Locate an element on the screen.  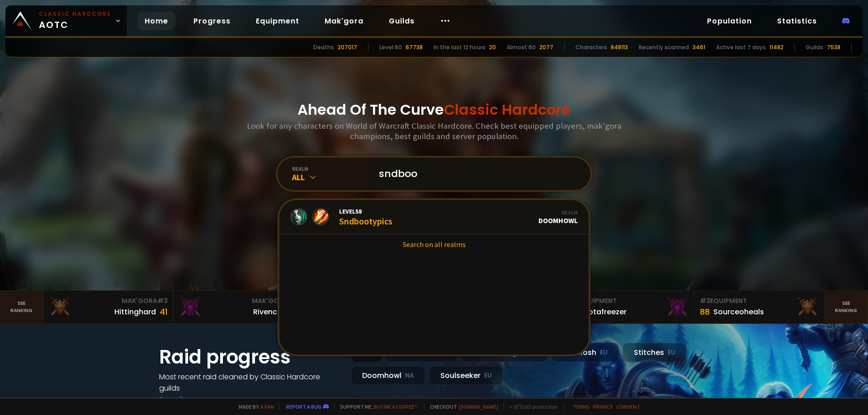
span: Level 58 is located at coordinates (366, 211).